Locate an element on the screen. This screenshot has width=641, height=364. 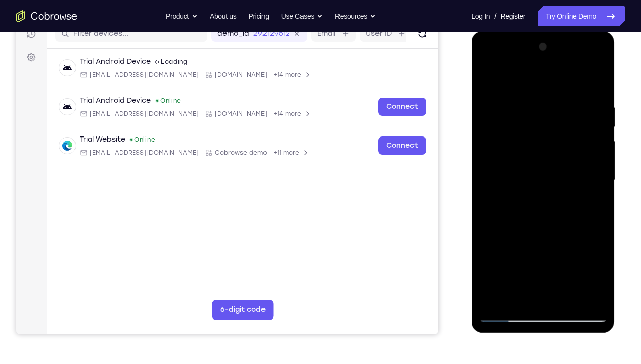
h1: Connect is located at coordinates (66, 14).